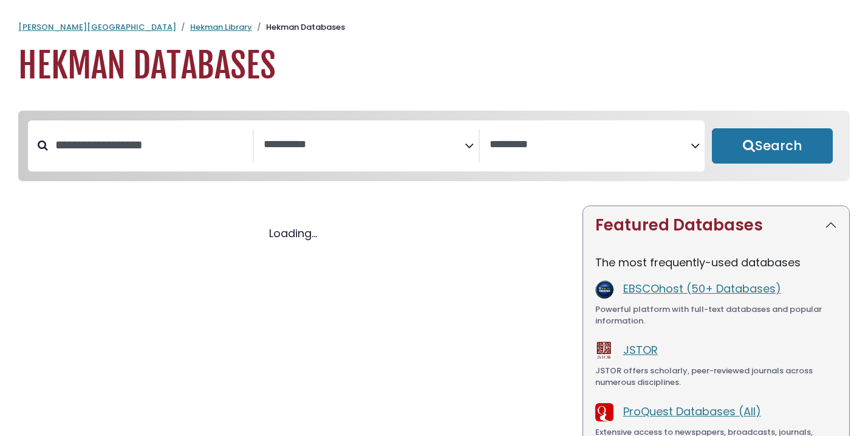  I want to click on nav: Search filters, so click(434, 146).